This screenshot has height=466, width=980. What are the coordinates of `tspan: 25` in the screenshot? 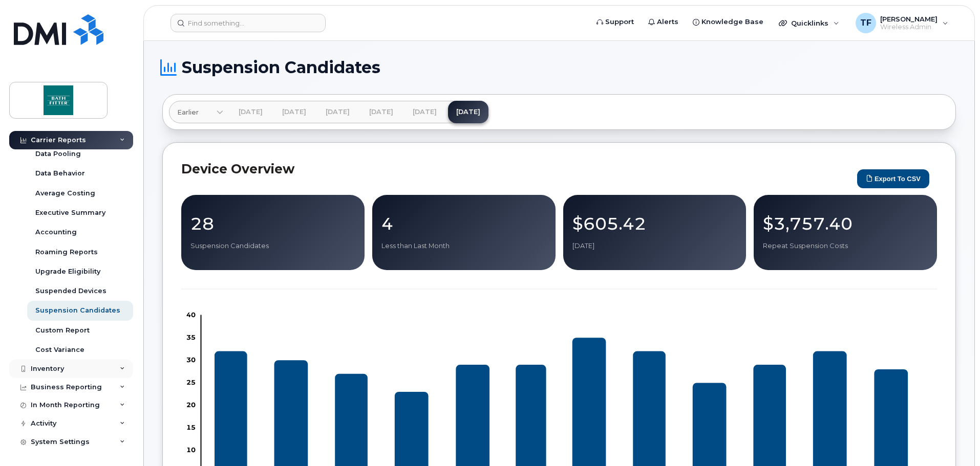 It's located at (191, 382).